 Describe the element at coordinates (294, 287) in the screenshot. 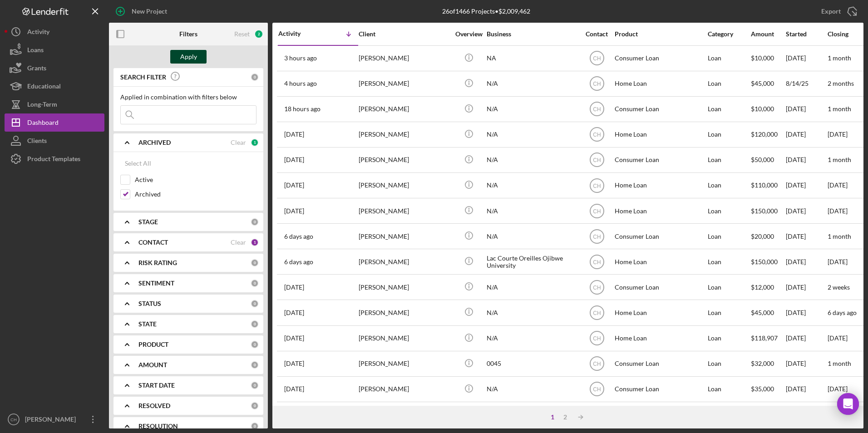

I see `time: 2025-08-07 19:44` at that location.